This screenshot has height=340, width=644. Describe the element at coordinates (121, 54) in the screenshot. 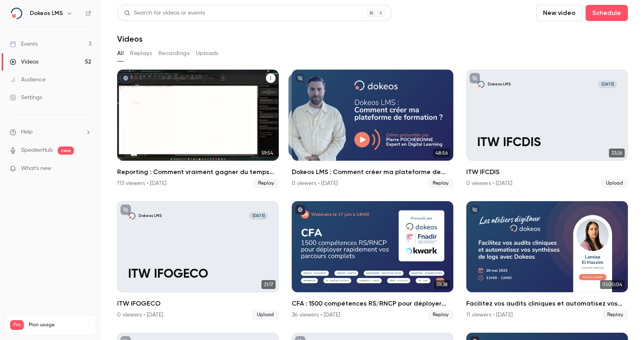

I see `button: All` at that location.